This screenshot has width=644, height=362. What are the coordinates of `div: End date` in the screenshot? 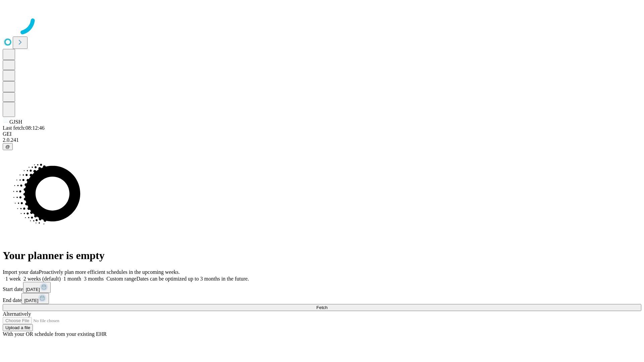 It's located at (322, 299).